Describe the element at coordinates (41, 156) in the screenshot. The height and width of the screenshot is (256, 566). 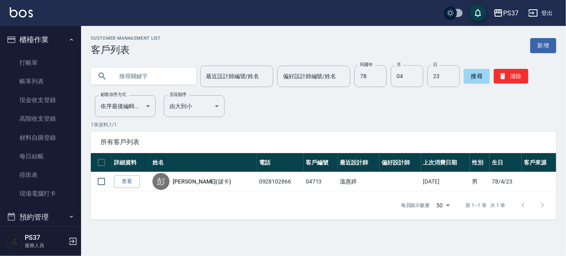
I see `a: 每日結帳` at that location.